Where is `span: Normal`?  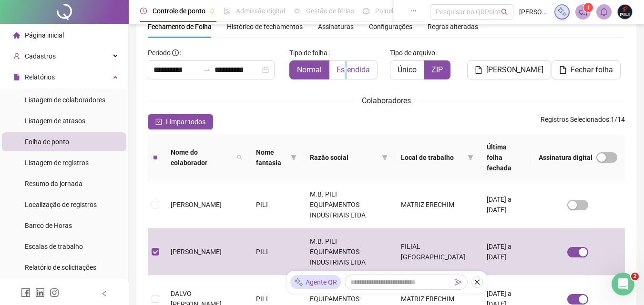
span: Normal is located at coordinates (310, 70).